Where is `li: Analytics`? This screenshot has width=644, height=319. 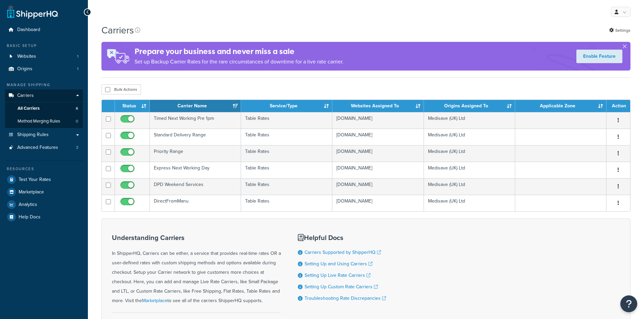 li: Analytics is located at coordinates (44, 205).